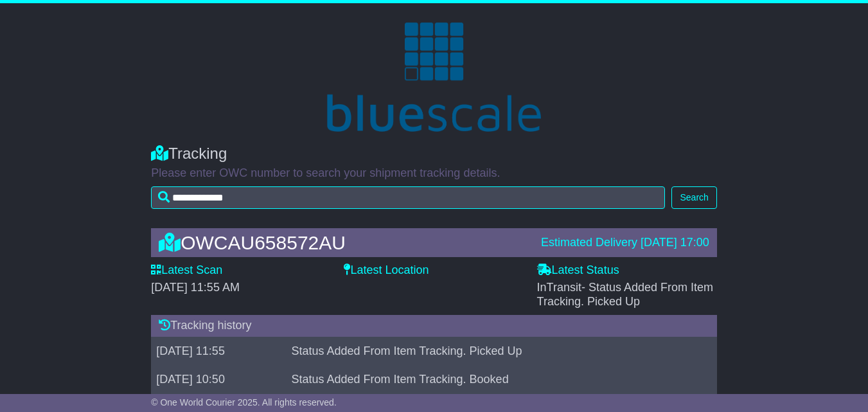 The height and width of the screenshot is (412, 868). Describe the element at coordinates (243, 402) in the screenshot. I see `span: © One World Courier 2025. All rights reserved.` at that location.